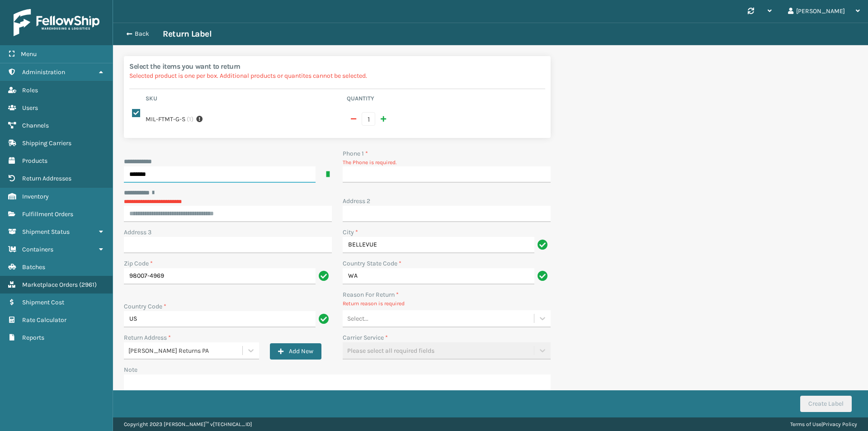  I want to click on p: Selected product is one per box. Additional products or quantites cannot be selected., so click(337, 75).